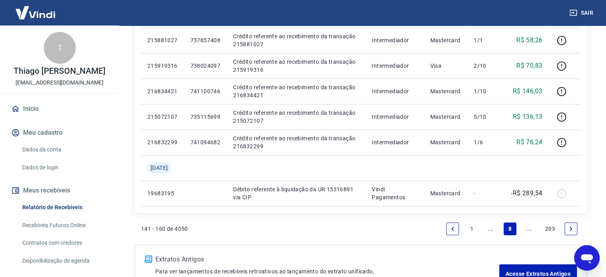 The image size is (606, 277). I want to click on p: Vindi Pagamentos, so click(394, 193).